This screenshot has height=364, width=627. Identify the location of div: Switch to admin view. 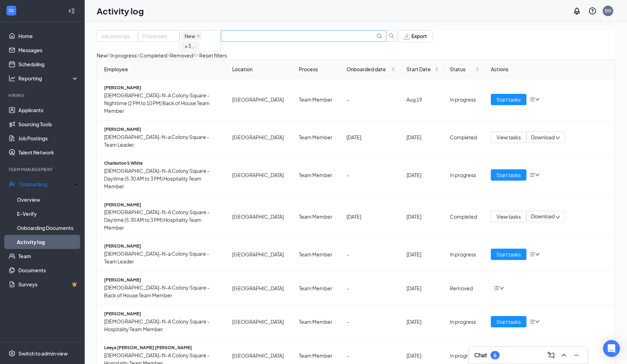
(43, 353).